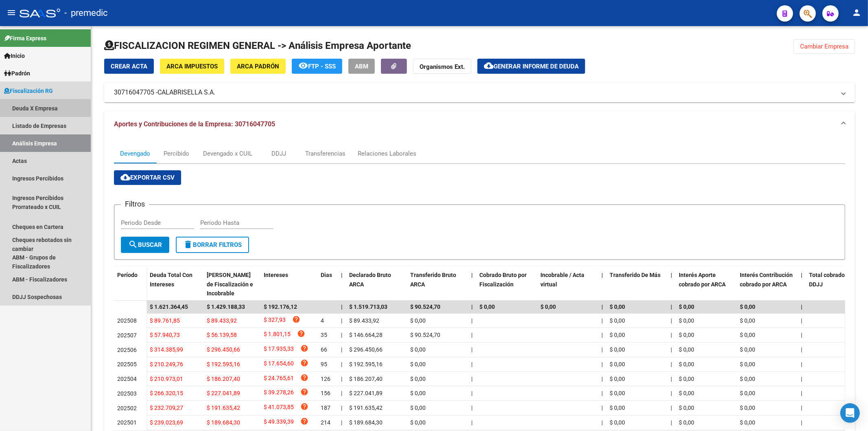 The width and height of the screenshot is (868, 431). Describe the element at coordinates (188, 245) in the screenshot. I see `mat-icon: delete` at that location.